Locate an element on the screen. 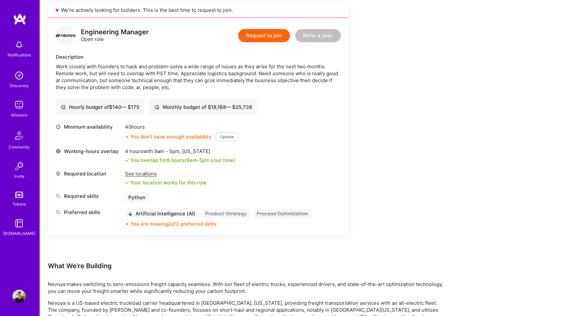 This screenshot has height=316, width=565. div: Working-hours overlap is located at coordinates (89, 151).